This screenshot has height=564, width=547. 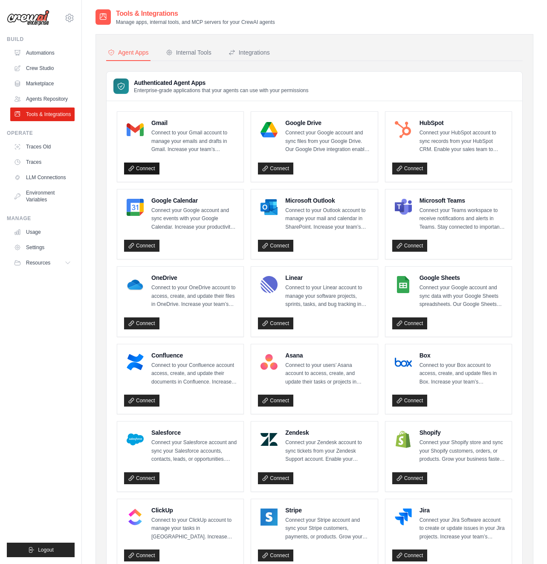 What do you see at coordinates (462, 433) in the screenshot?
I see `h4: Shopify` at bounding box center [462, 433].